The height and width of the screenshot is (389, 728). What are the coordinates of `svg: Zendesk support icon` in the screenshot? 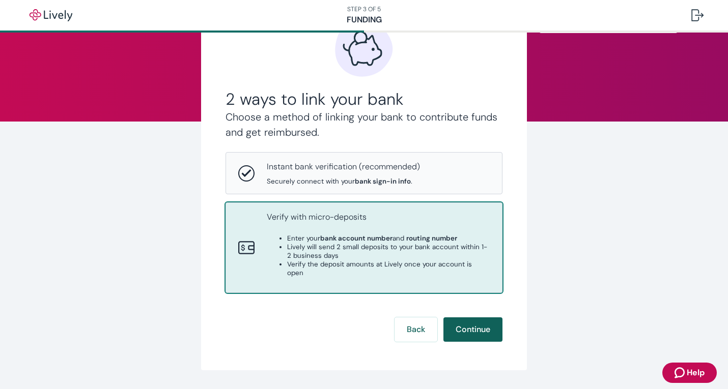 It's located at (681, 373).